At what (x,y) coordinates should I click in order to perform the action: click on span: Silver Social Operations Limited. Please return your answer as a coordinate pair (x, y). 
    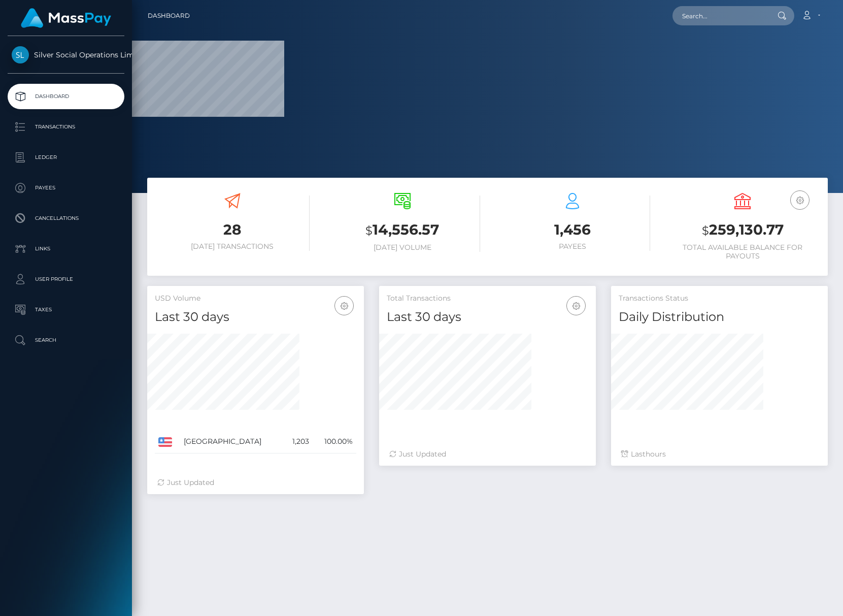
    Looking at the image, I should click on (66, 54).